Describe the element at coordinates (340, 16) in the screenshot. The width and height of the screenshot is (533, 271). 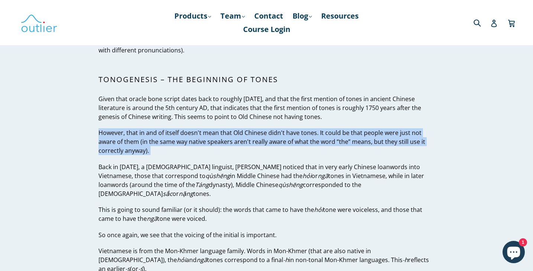
I see `a: Resources` at that location.